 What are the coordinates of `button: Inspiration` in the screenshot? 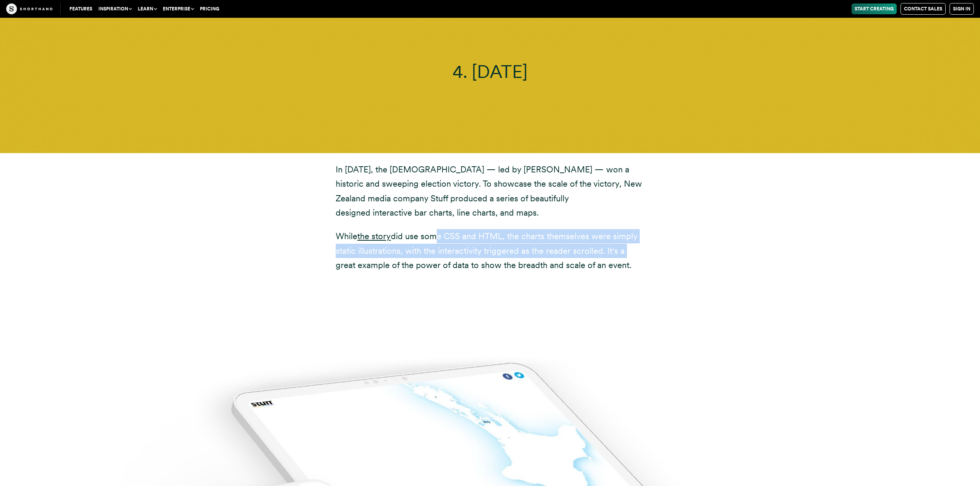 It's located at (115, 8).